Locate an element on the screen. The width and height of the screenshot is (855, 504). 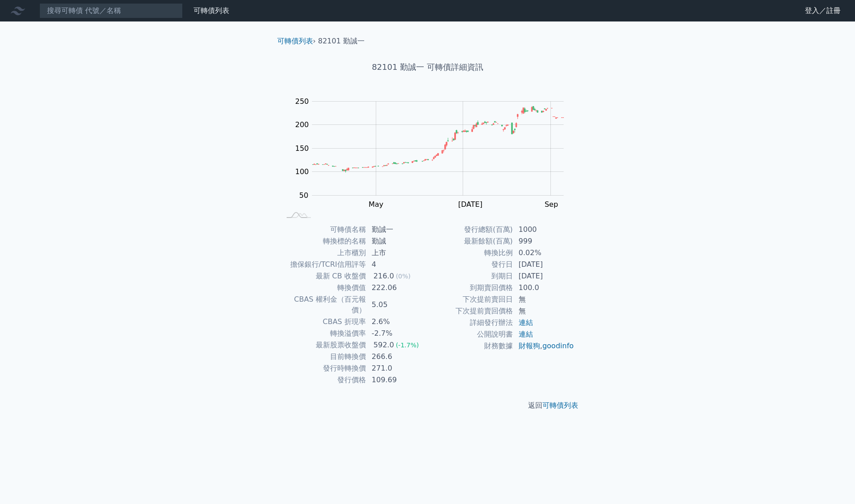
td: 轉換標的名稱 is located at coordinates (324, 241).